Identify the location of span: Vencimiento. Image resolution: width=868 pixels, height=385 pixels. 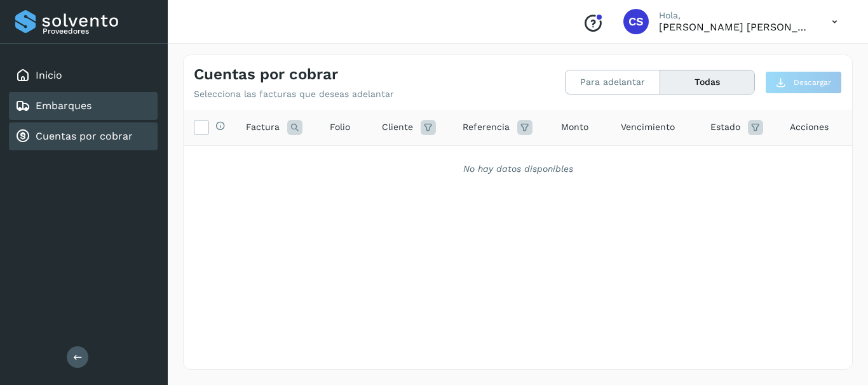
(647, 127).